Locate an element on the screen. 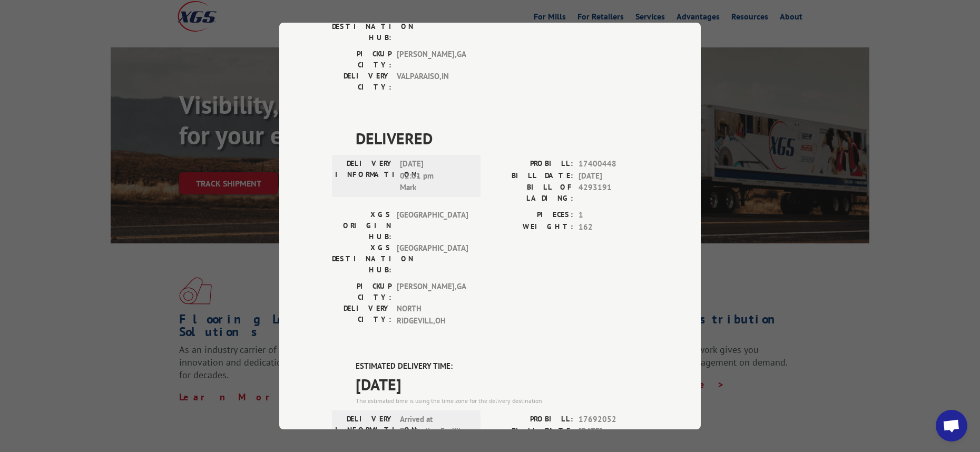 This screenshot has width=980, height=452. span: 1 is located at coordinates (613, 215).